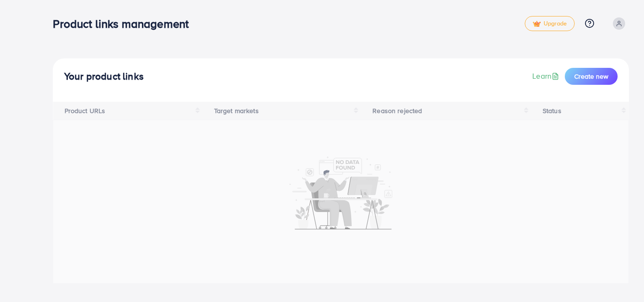 Image resolution: width=644 pixels, height=302 pixels. What do you see at coordinates (590, 76) in the screenshot?
I see `button: Create new` at bounding box center [590, 76].